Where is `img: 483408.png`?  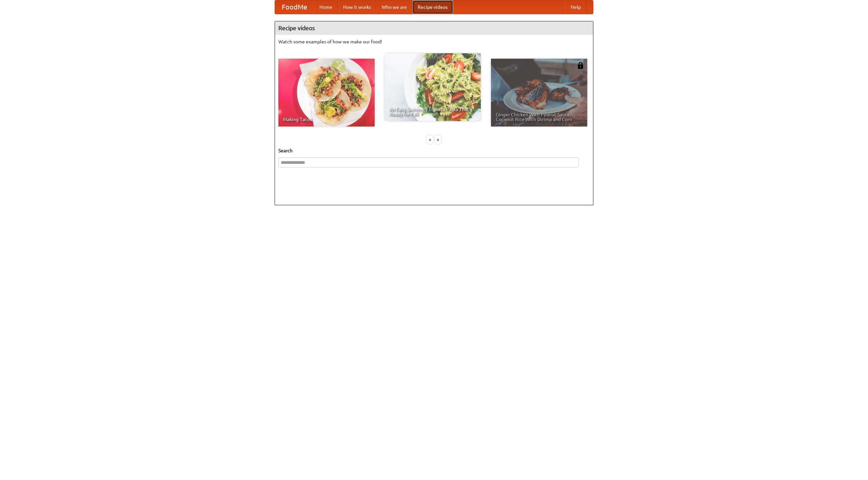 img: 483408.png is located at coordinates (580, 65).